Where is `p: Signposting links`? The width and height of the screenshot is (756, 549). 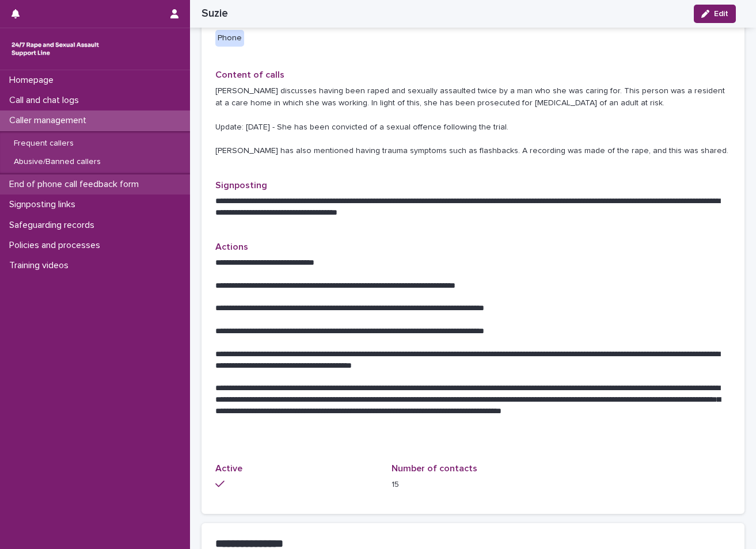
p: Signposting links is located at coordinates (45, 204).